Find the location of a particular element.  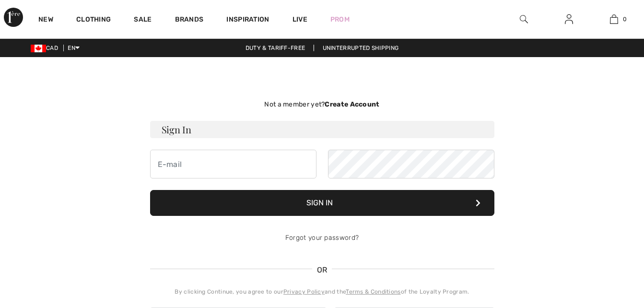

a: Live is located at coordinates (300, 19).